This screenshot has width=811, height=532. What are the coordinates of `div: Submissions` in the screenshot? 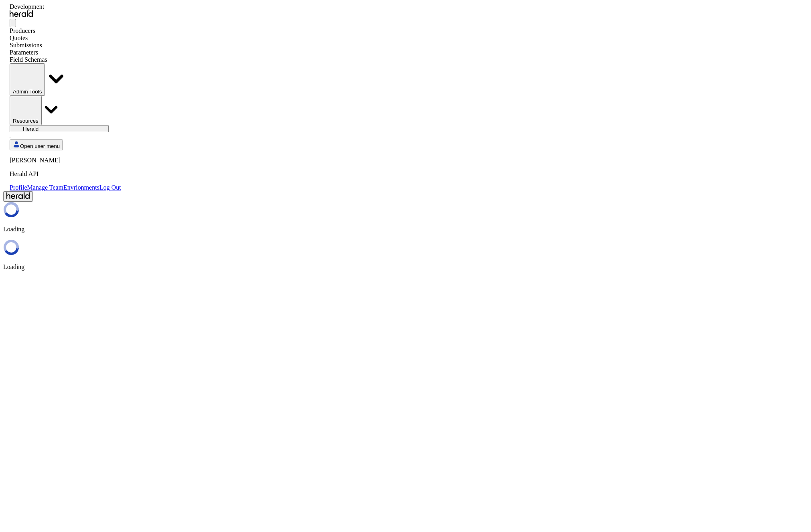 It's located at (66, 45).